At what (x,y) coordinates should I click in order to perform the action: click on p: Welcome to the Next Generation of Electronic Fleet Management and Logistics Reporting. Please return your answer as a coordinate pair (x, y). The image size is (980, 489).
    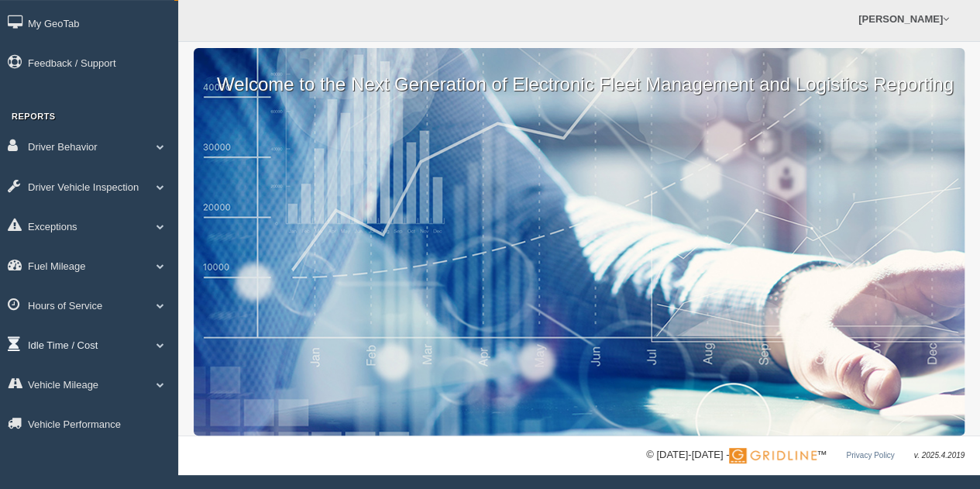
    Looking at the image, I should click on (579, 73).